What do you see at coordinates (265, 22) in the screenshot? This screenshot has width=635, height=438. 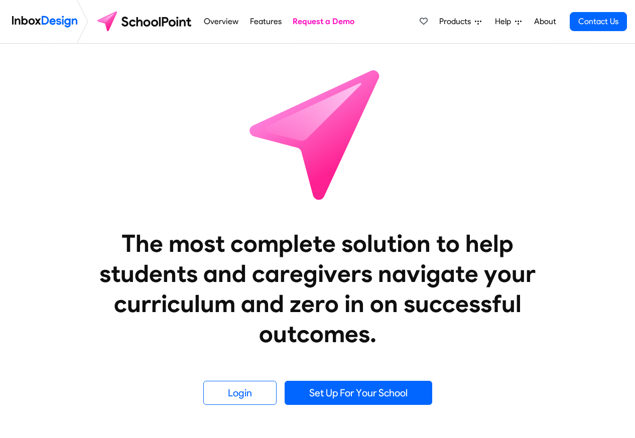 I see `a: Features` at bounding box center [265, 22].